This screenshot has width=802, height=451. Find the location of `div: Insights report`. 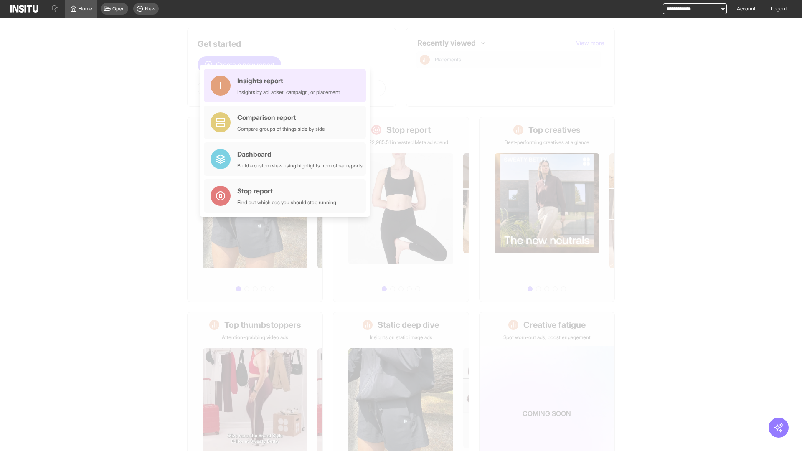

div: Insights report is located at coordinates (289, 81).